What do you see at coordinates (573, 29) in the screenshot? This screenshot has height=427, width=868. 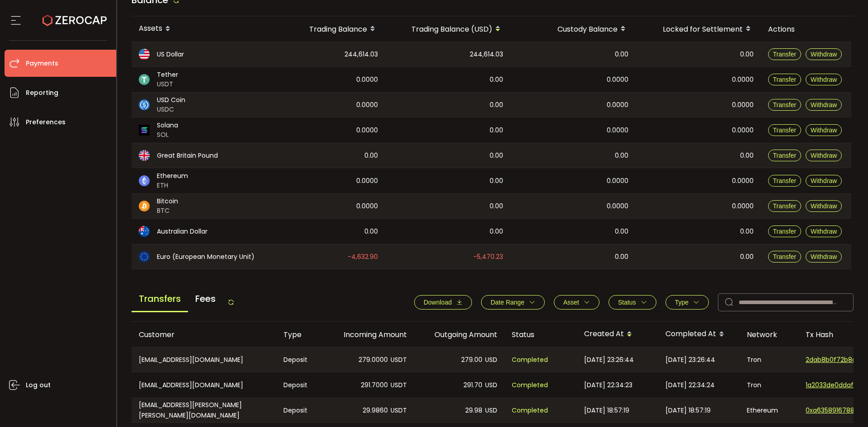 I see `div: Custody Balance` at bounding box center [573, 29].